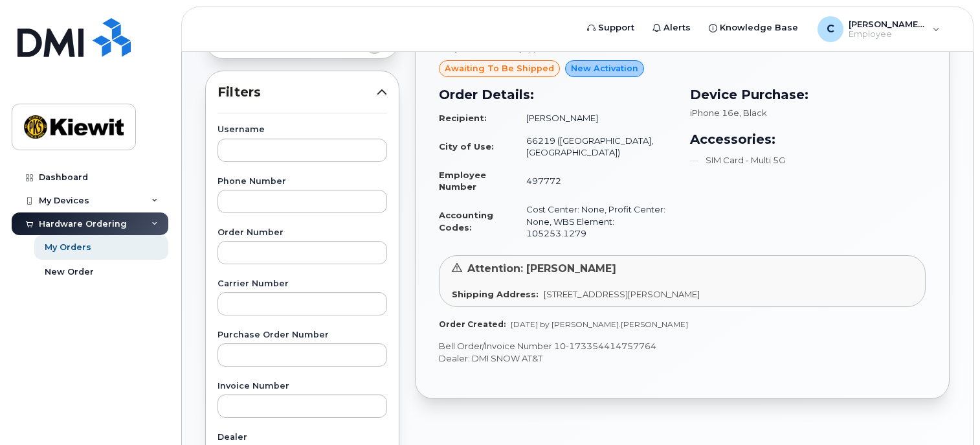 The image size is (980, 445). What do you see at coordinates (808, 139) in the screenshot?
I see `h3: Accessories:` at bounding box center [808, 139].